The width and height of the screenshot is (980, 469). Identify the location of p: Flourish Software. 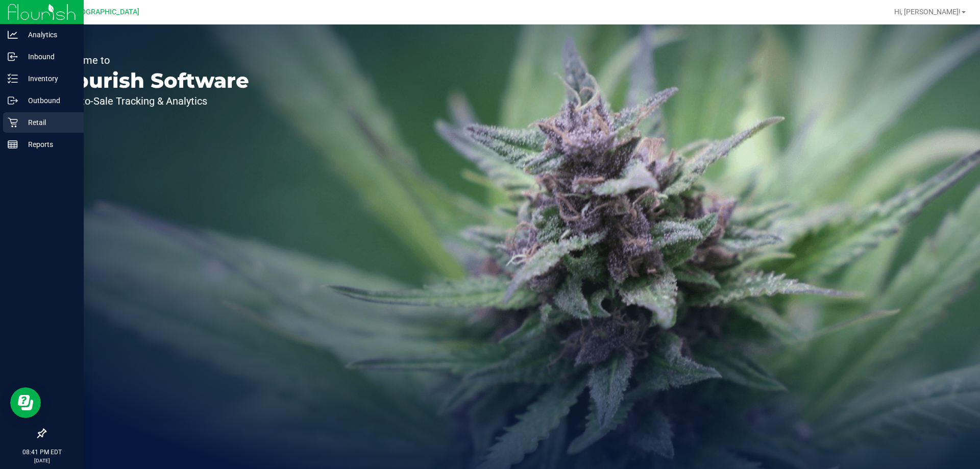
(152, 80).